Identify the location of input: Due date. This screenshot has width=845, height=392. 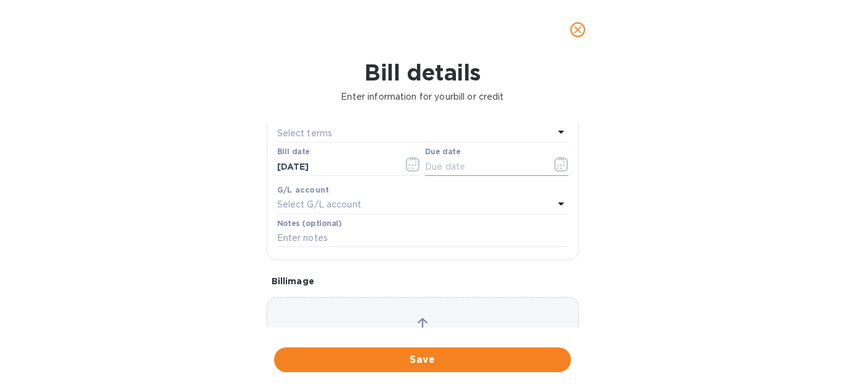
(483, 166).